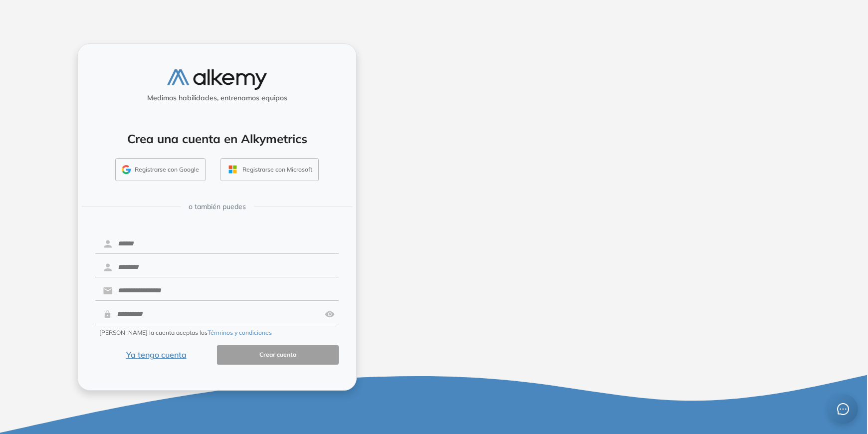  I want to click on button: Términos y condiciones, so click(239, 333).